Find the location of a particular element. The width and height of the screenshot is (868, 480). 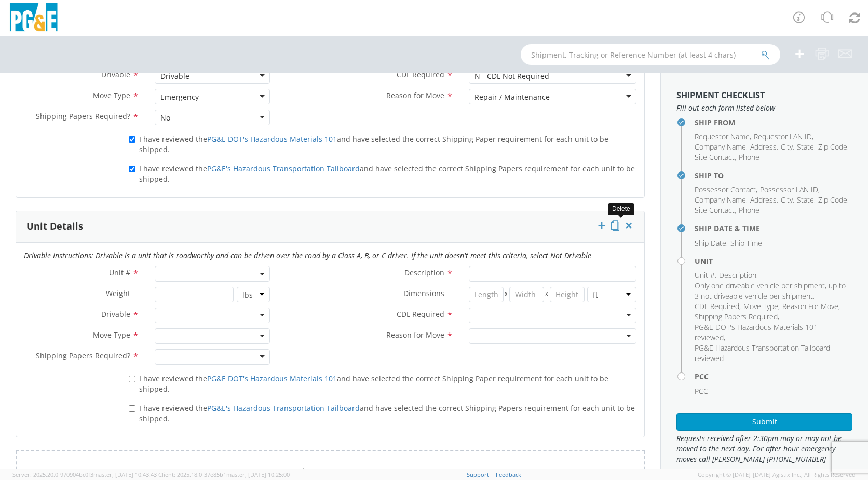

span: Only one driveable vehicle per shipment, up to 3 not driveable vehicle per shipment is located at coordinates (770, 290).